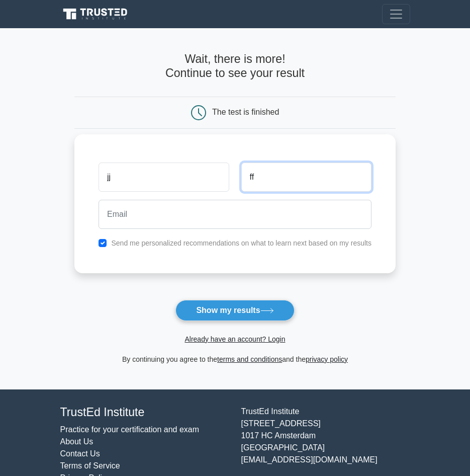 The image size is (470, 476). What do you see at coordinates (235, 310) in the screenshot?
I see `button: Show my results` at bounding box center [235, 310].